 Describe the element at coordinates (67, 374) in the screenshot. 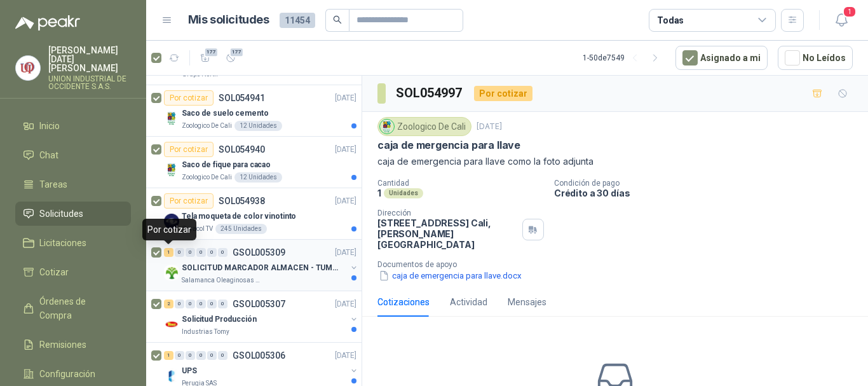

I see `span: Configuración` at that location.